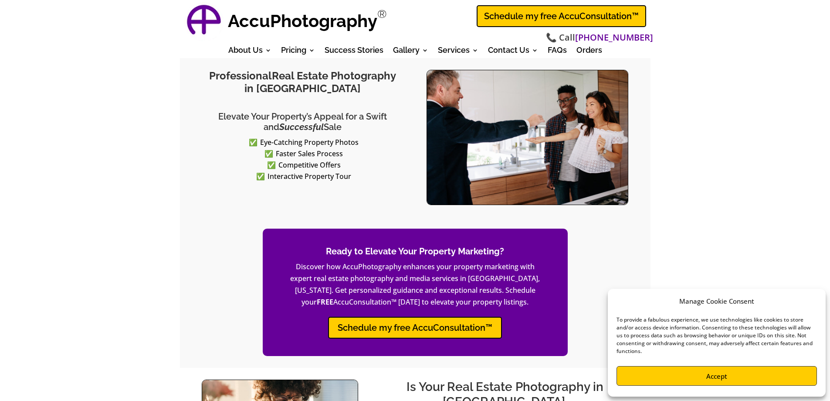  Describe the element at coordinates (354, 52) in the screenshot. I see `a: Success Stories` at that location.